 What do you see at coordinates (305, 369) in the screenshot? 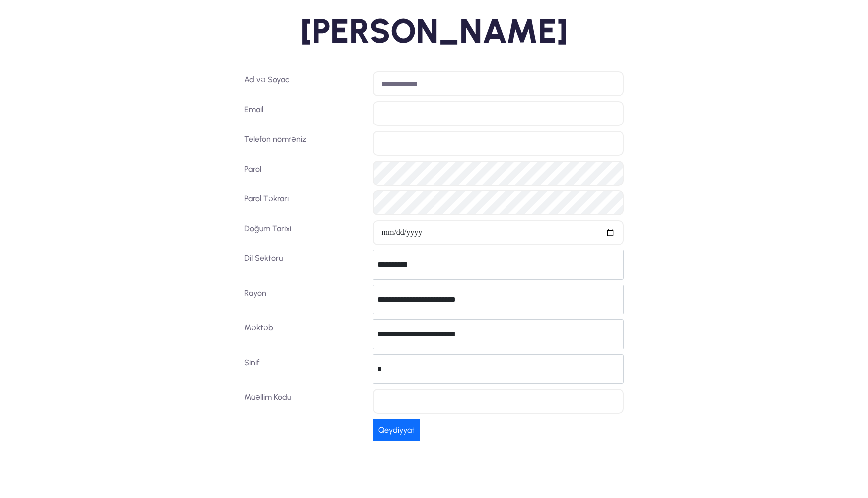
I see `label: Sinif` at bounding box center [305, 369].